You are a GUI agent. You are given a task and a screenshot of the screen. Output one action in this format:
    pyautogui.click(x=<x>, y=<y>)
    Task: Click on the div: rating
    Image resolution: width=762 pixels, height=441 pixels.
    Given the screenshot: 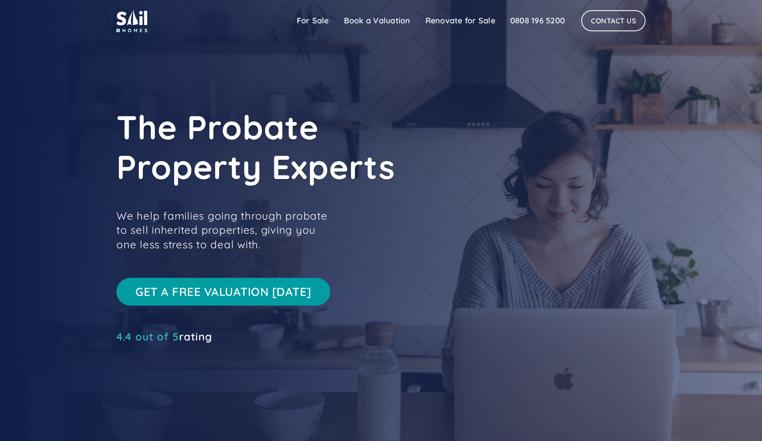 What is the action you would take?
    pyautogui.click(x=164, y=336)
    